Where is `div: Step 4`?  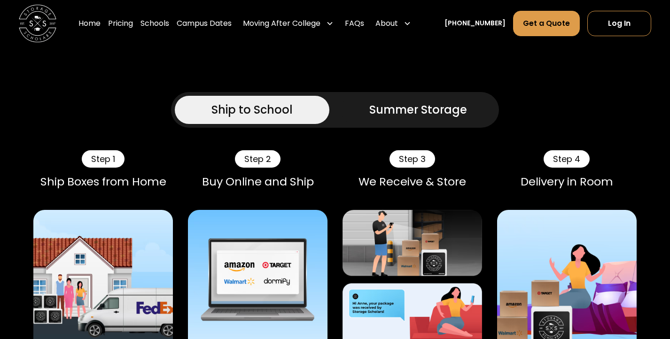
div: Step 4 is located at coordinates (567, 159).